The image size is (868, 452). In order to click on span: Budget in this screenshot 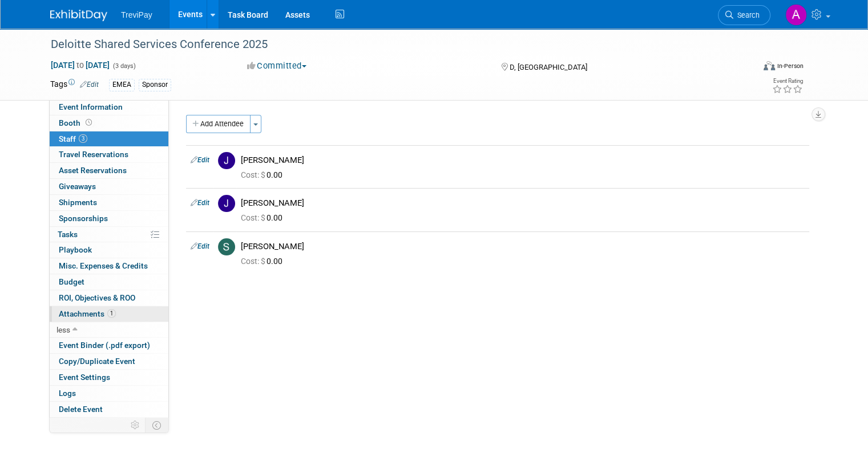, I will do `click(71, 281)`.